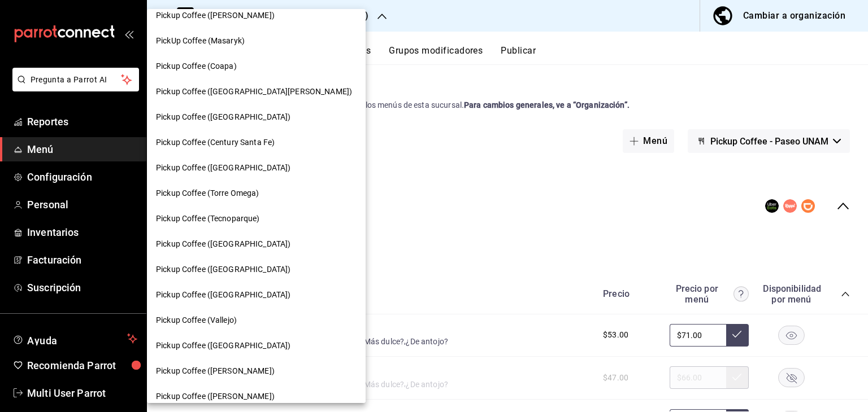 Image resolution: width=868 pixels, height=412 pixels. I want to click on span: Pickup Coffee (Tecnoparque), so click(208, 219).